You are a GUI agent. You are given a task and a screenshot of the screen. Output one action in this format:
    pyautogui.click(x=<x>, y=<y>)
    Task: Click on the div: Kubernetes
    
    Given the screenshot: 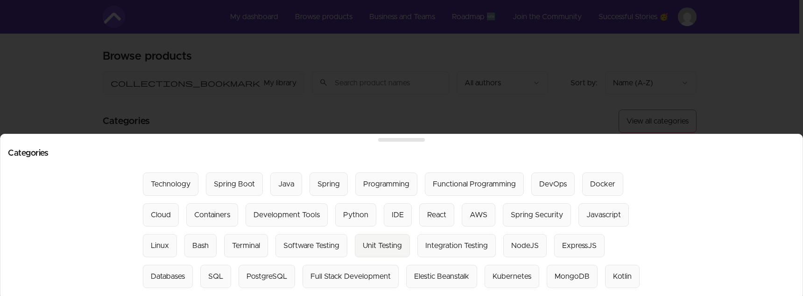 What is the action you would take?
    pyautogui.click(x=512, y=277)
    